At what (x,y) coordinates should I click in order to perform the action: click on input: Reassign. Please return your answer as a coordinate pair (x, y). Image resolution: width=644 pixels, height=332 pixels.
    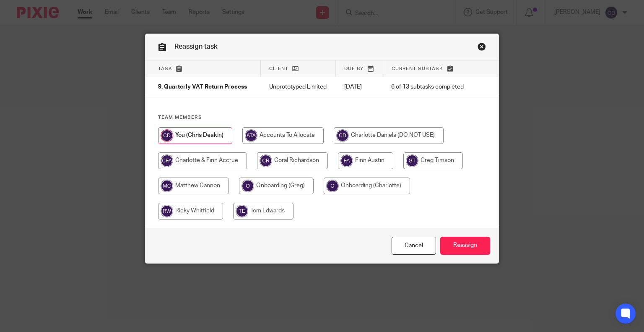
    Looking at the image, I should click on (465, 246).